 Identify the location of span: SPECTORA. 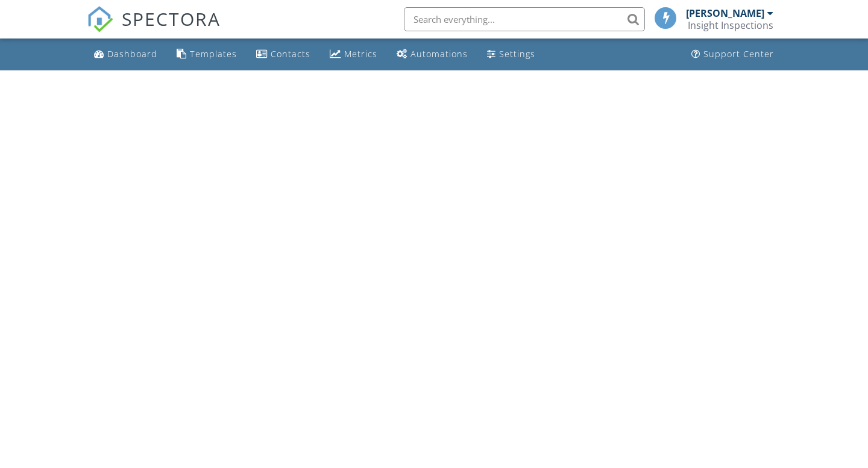
(171, 19).